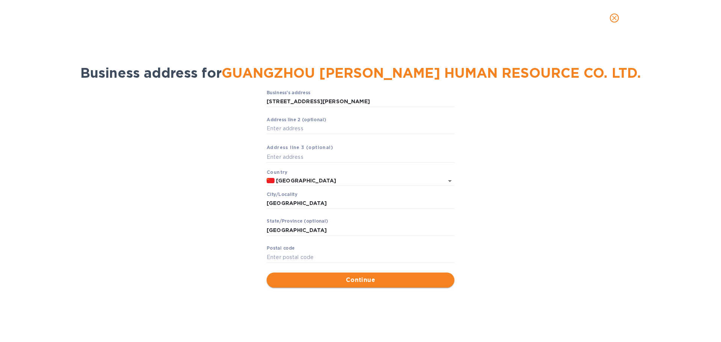 The width and height of the screenshot is (721, 342). Describe the element at coordinates (282, 194) in the screenshot. I see `label: Сity/Locаlity` at that location.